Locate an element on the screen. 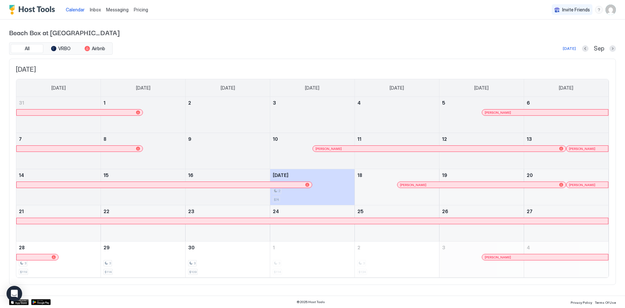  span: 19 is located at coordinates (445, 175).